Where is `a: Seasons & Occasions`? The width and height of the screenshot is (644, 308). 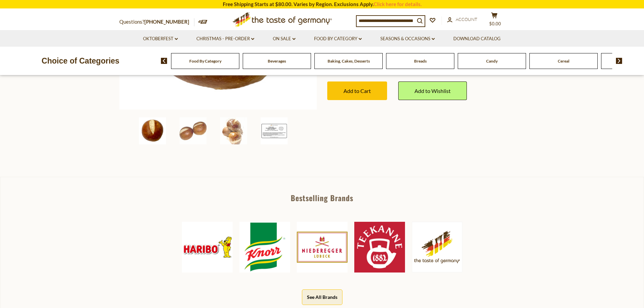
a: Seasons & Occasions is located at coordinates (407, 39).